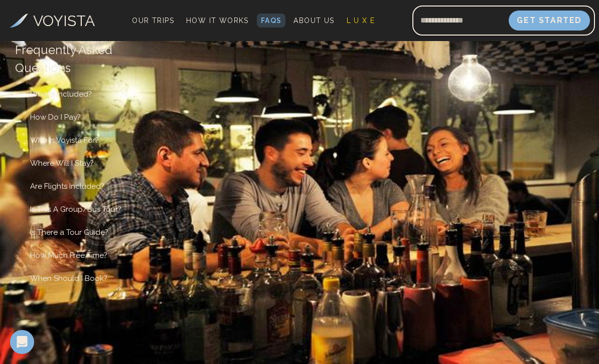  Describe the element at coordinates (19, 20) in the screenshot. I see `img: Voyista Logo` at that location.